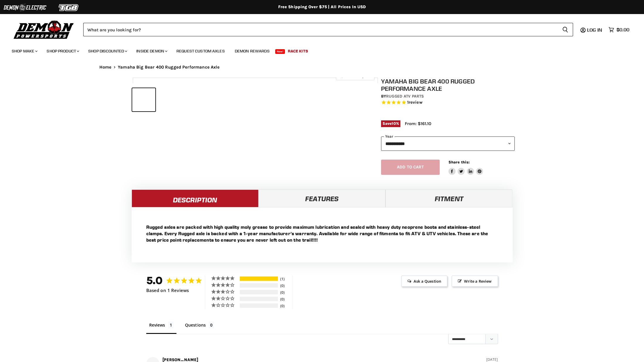 The image size is (644, 362). I want to click on span: Share this:, so click(459, 162).